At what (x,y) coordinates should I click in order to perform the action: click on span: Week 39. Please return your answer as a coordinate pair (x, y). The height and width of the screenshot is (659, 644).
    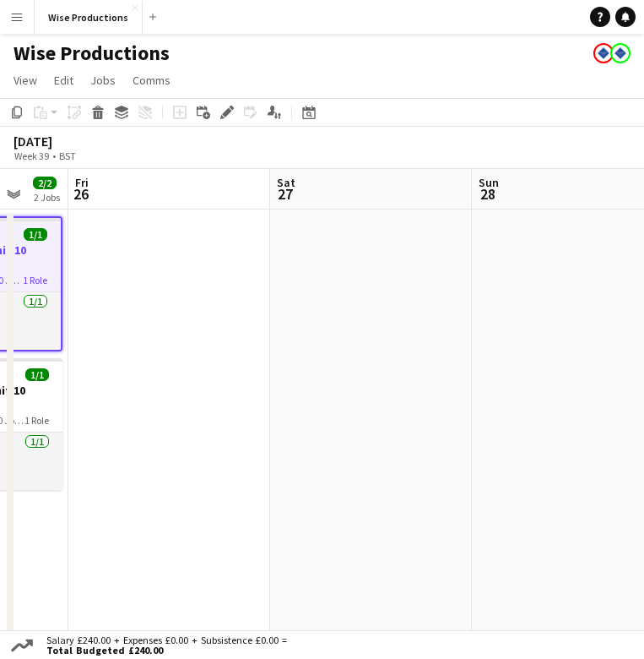
    Looking at the image, I should click on (31, 156).